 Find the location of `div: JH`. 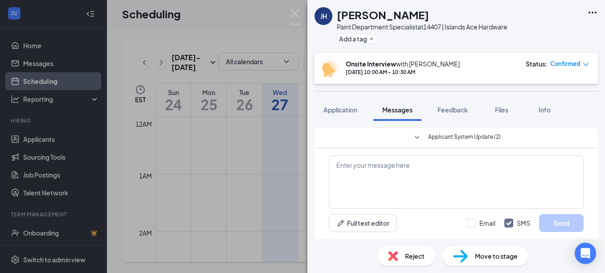

div: JH is located at coordinates (323, 16).